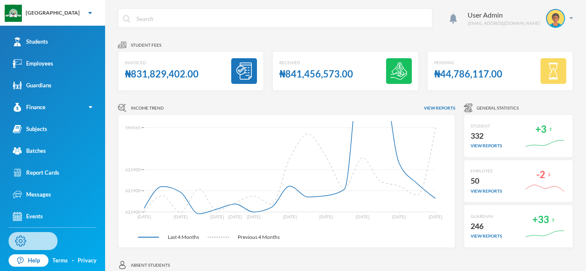  Describe the element at coordinates (555, 18) in the screenshot. I see `img: STUDENT` at that location.